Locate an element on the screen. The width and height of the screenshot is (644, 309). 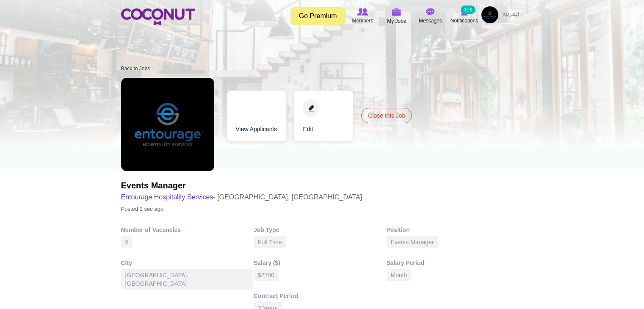
div: Salary ($) is located at coordinates (320, 263).